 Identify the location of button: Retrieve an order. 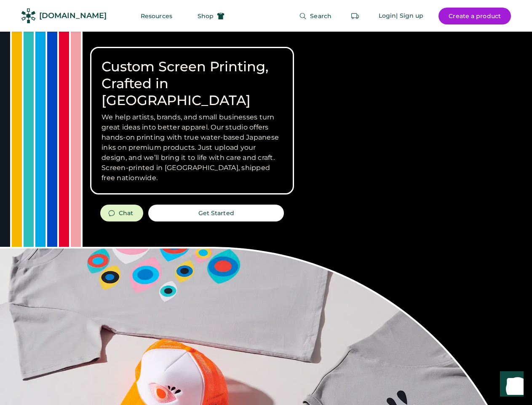
(355, 16).